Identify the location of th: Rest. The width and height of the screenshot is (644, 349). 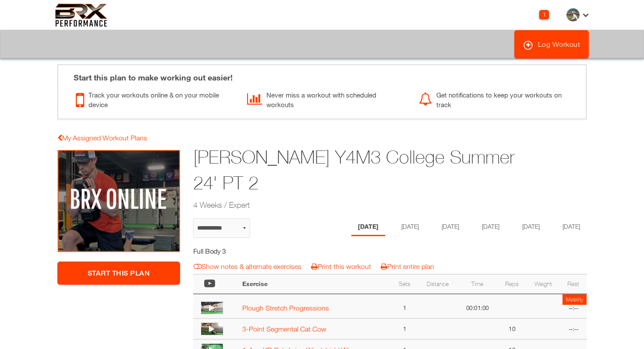
(574, 284).